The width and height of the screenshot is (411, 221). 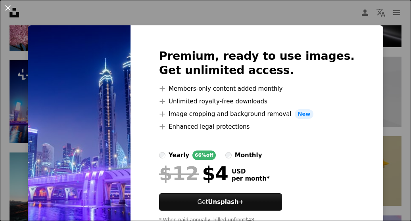 What do you see at coordinates (251, 172) in the screenshot?
I see `span: USD` at bounding box center [251, 172].